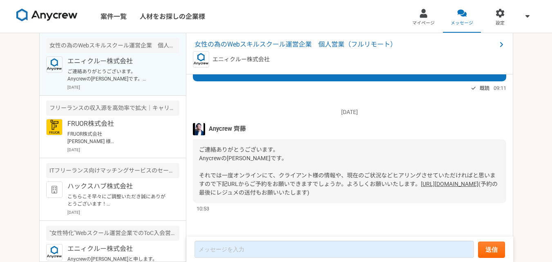  I want to click on span: Anycrew 齊藤, so click(227, 129).